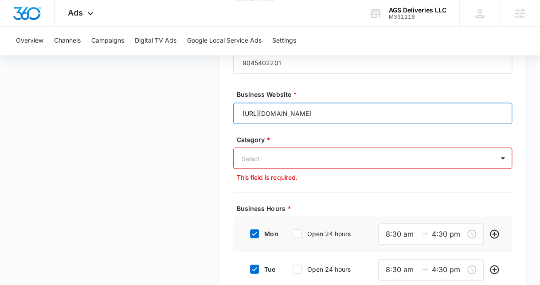 This screenshot has width=540, height=285. What do you see at coordinates (30, 41) in the screenshot?
I see `button: Overview` at bounding box center [30, 41].